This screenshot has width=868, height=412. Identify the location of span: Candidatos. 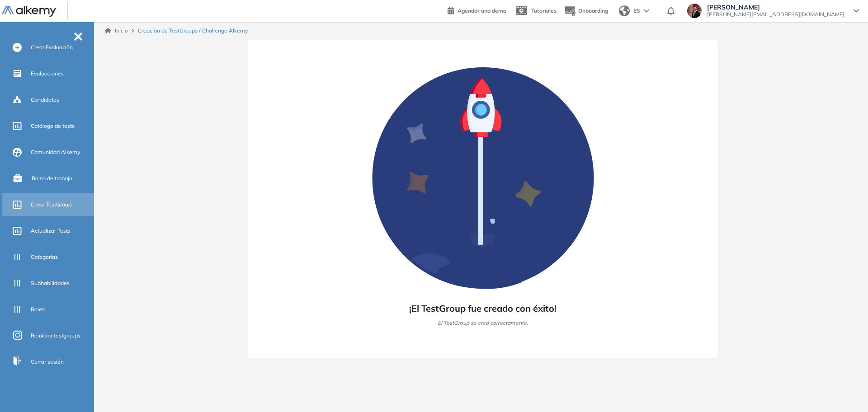
(44, 100).